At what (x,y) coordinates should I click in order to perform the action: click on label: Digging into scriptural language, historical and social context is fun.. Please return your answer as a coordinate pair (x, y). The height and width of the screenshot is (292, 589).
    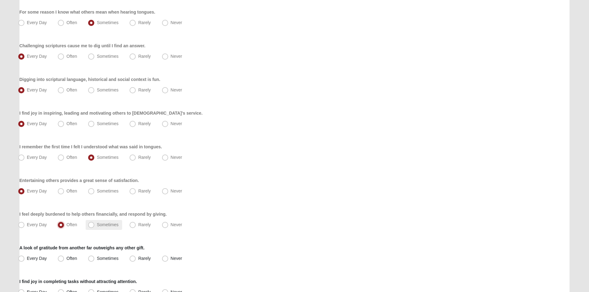
    Looking at the image, I should click on (90, 79).